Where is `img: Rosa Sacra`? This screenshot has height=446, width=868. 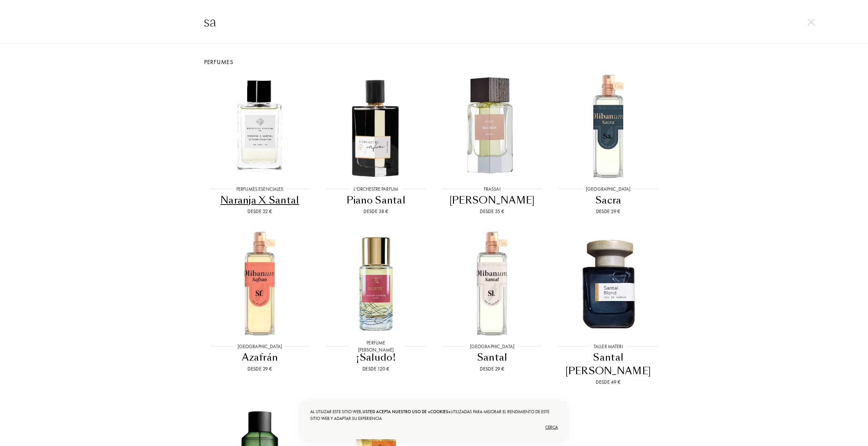
img: Rosa Sacra is located at coordinates (492, 126).